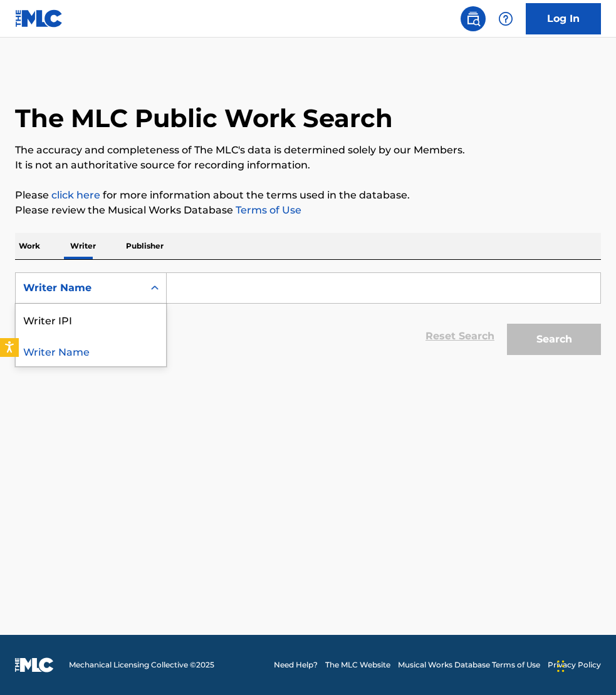 The width and height of the screenshot is (616, 695). What do you see at coordinates (204, 118) in the screenshot?
I see `h1: The MLC Public Work Search` at bounding box center [204, 118].